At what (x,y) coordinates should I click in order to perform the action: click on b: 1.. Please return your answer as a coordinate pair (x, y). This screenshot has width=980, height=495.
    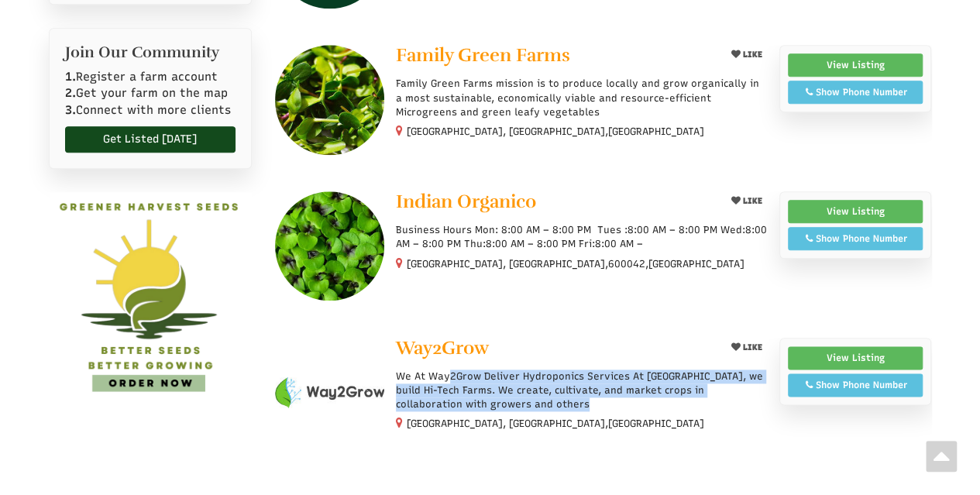
    Looking at the image, I should click on (70, 77).